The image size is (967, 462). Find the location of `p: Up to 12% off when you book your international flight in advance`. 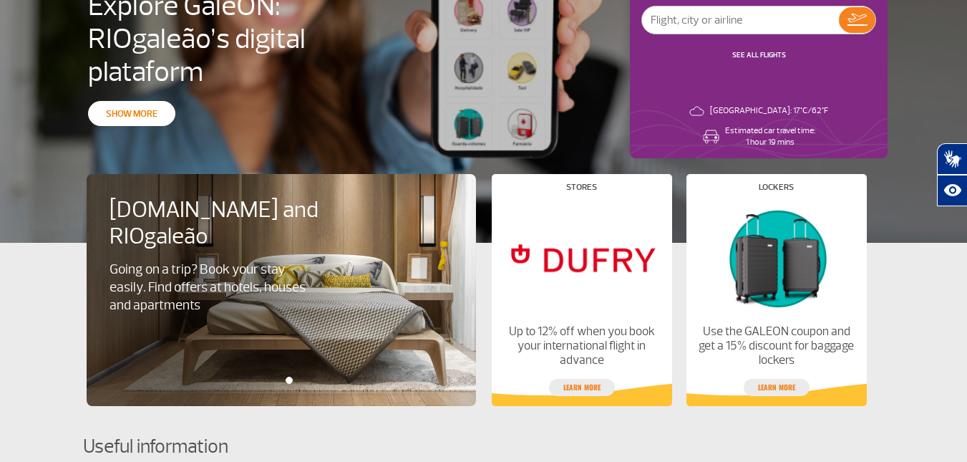

p: Up to 12% off when you book your international flight in advance is located at coordinates (581, 346).